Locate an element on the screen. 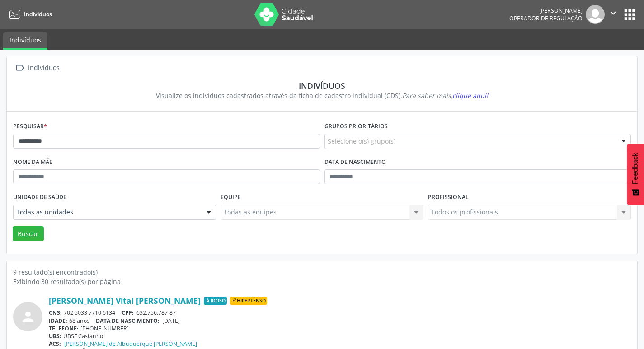 The height and width of the screenshot is (349, 644). a:  Indivíduos is located at coordinates (37, 67).